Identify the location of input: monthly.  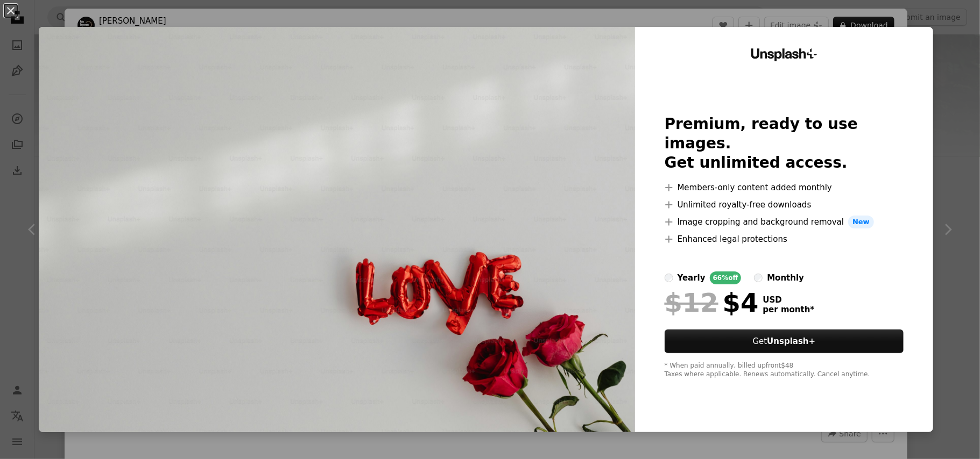
(758, 278).